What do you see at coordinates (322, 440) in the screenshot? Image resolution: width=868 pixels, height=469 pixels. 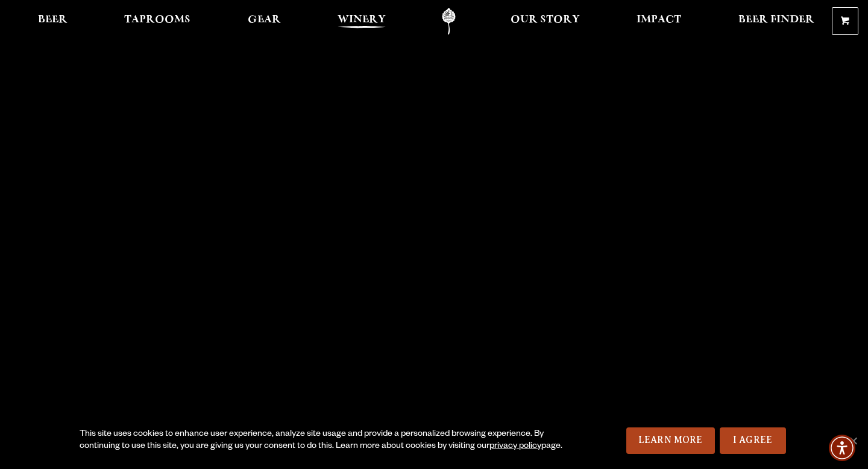 I see `div: This site uses cookies to enhance user experience, analyze site usage and provide a personalized ...` at bounding box center [322, 440].